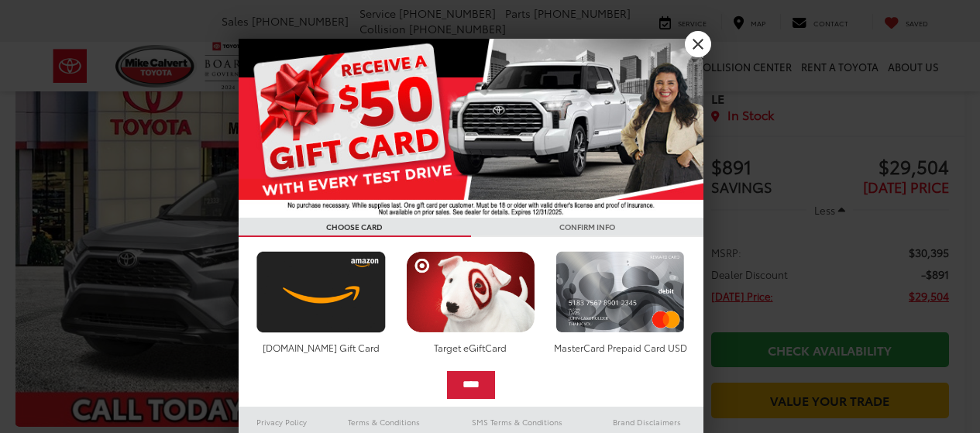  What do you see at coordinates (620, 291) in the screenshot?
I see `img: mastercard.png` at bounding box center [620, 291].